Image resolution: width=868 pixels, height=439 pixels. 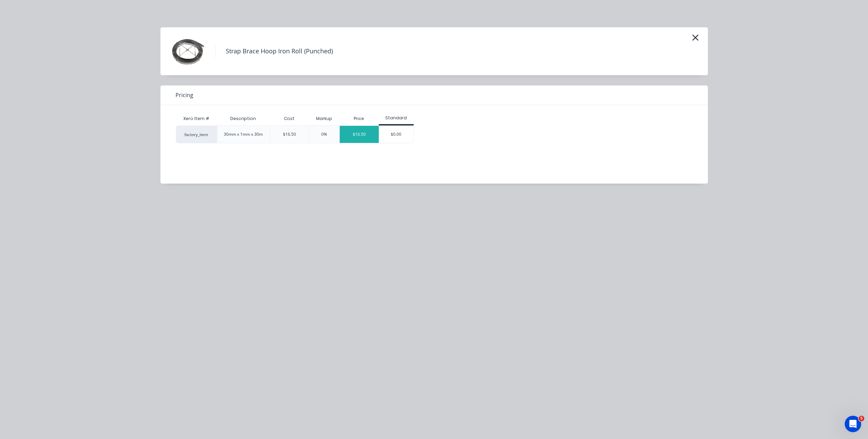 I want to click on div: Cost, so click(x=289, y=119).